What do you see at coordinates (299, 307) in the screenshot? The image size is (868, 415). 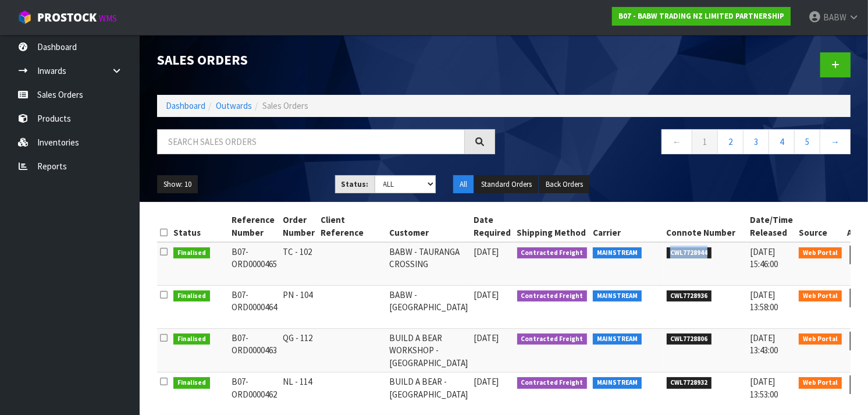 I see `td: PN - 104` at bounding box center [299, 307].